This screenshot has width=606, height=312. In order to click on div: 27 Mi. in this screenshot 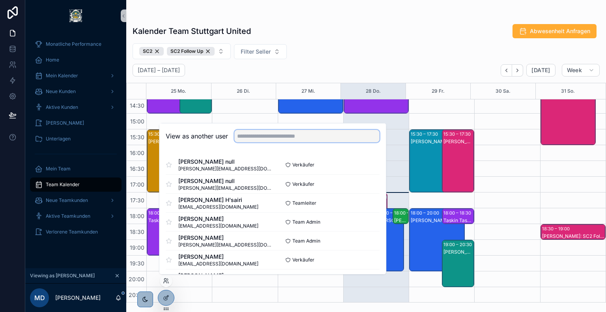, I will do `click(308, 91)`.